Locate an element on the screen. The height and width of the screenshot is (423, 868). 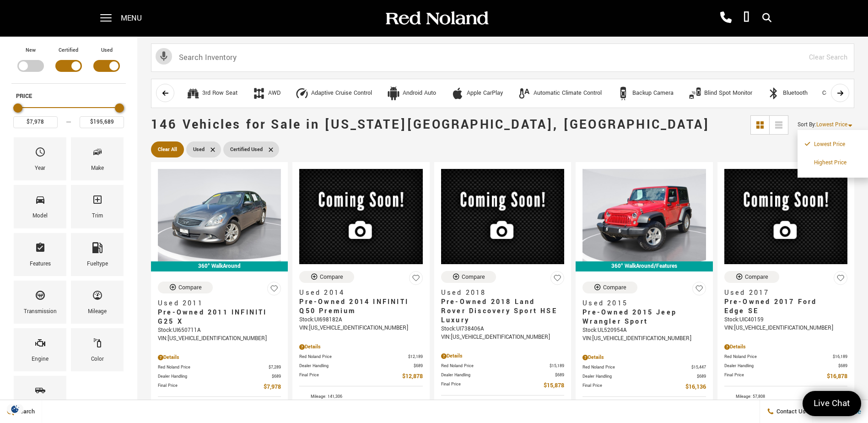
div: TransmissionTransmission is located at coordinates (40, 302).